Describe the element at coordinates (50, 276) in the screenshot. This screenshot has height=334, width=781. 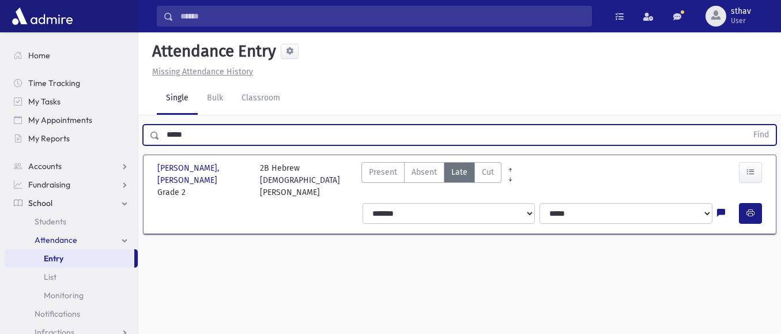
I see `span: List` at that location.